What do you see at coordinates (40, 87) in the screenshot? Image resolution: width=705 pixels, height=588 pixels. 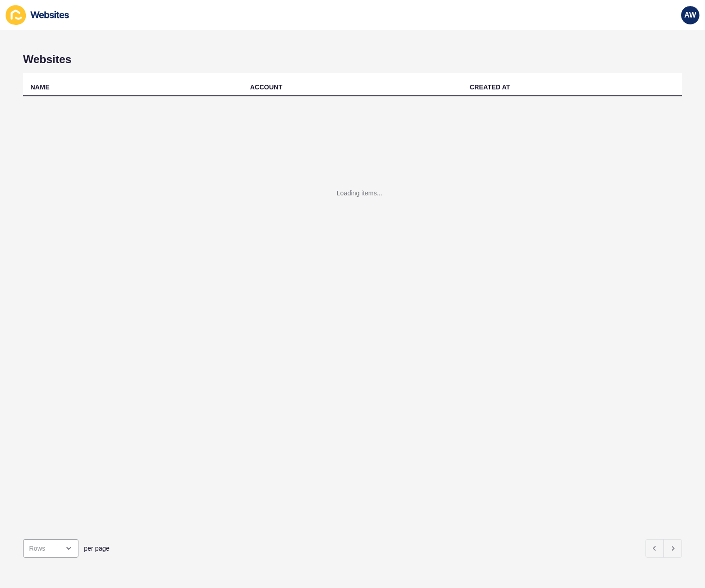 I see `div: NAME` at bounding box center [40, 87].